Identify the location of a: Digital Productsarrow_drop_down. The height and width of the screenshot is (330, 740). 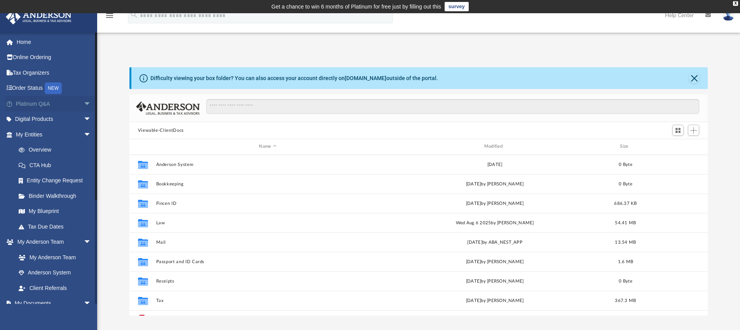
(54, 119).